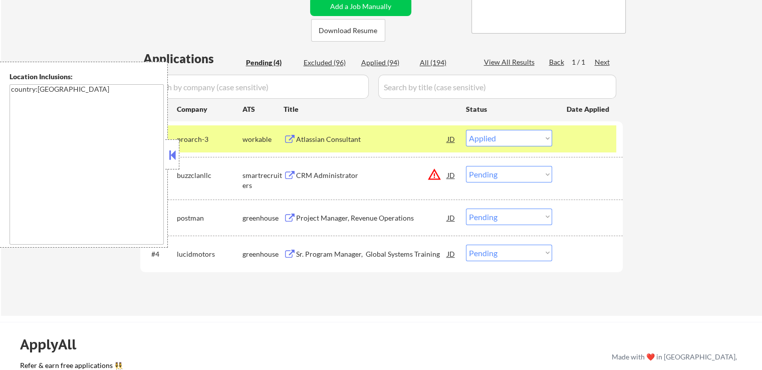 The width and height of the screenshot is (762, 370). Describe the element at coordinates (263, 180) in the screenshot. I see `div: smartrecruiters` at that location.